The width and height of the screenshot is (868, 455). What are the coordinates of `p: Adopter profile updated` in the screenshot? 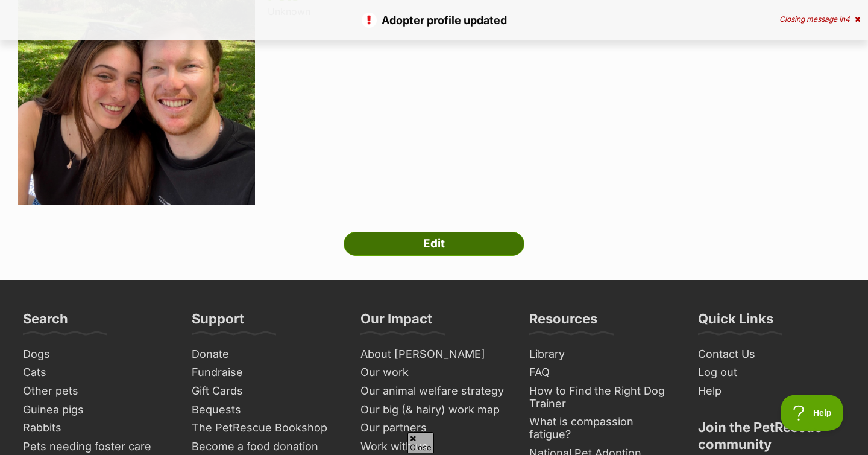 It's located at (434, 20).